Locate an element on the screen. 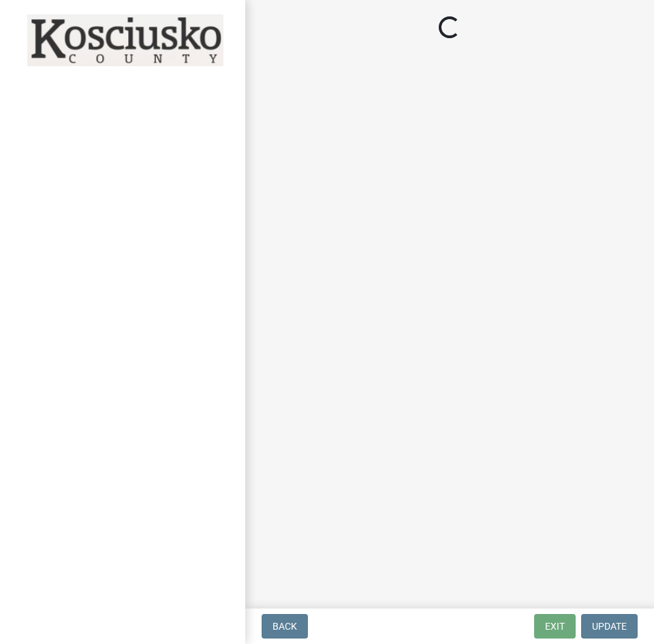 The height and width of the screenshot is (644, 654). img: Kosciusko County, Indiana is located at coordinates (125, 41).